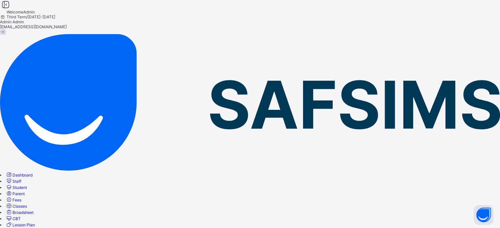  I want to click on span: Classes, so click(20, 206).